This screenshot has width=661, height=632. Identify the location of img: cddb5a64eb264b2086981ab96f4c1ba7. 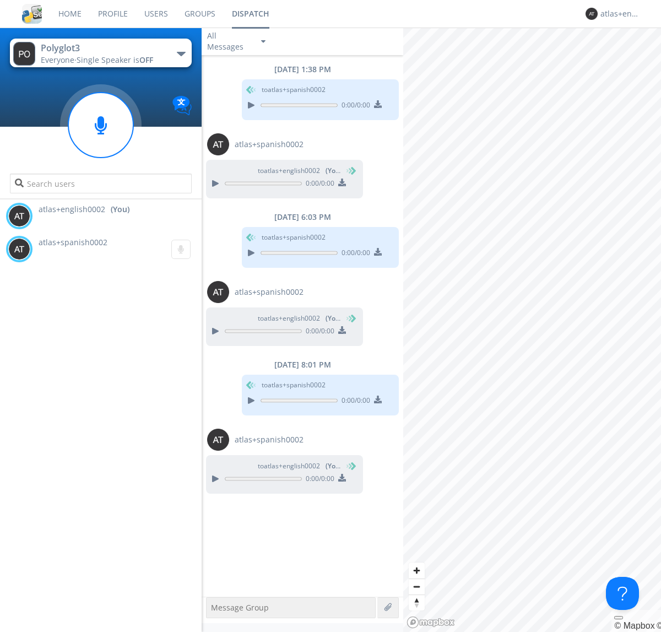
(32, 14).